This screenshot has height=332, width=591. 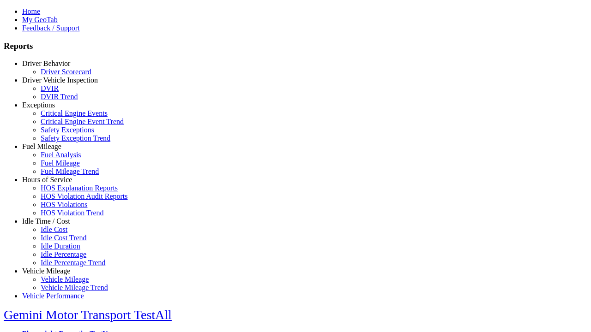 What do you see at coordinates (46, 221) in the screenshot?
I see `a: Idle Time / Cost` at bounding box center [46, 221].